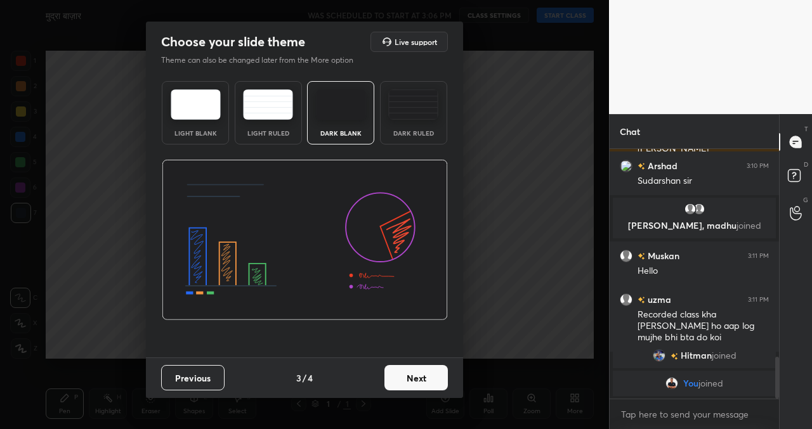 The image size is (812, 429). Describe the element at coordinates (304, 240) in the screenshot. I see `img: darkThemeBanner.d06ce4a2.svg` at that location.